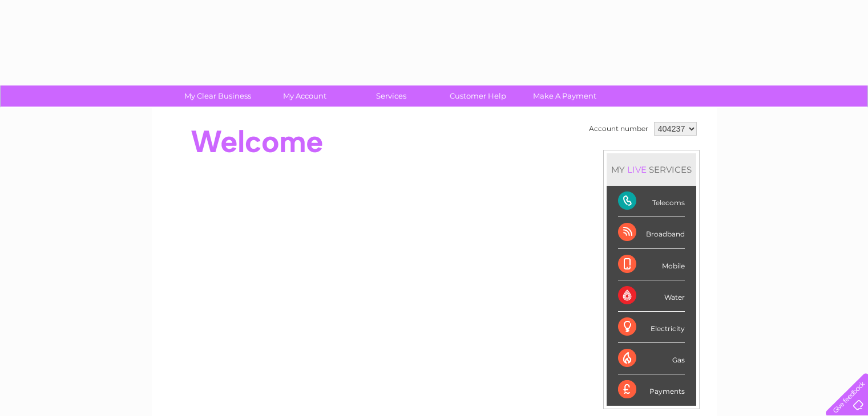  What do you see at coordinates (651, 233) in the screenshot?
I see `div: Broadband` at bounding box center [651, 233].